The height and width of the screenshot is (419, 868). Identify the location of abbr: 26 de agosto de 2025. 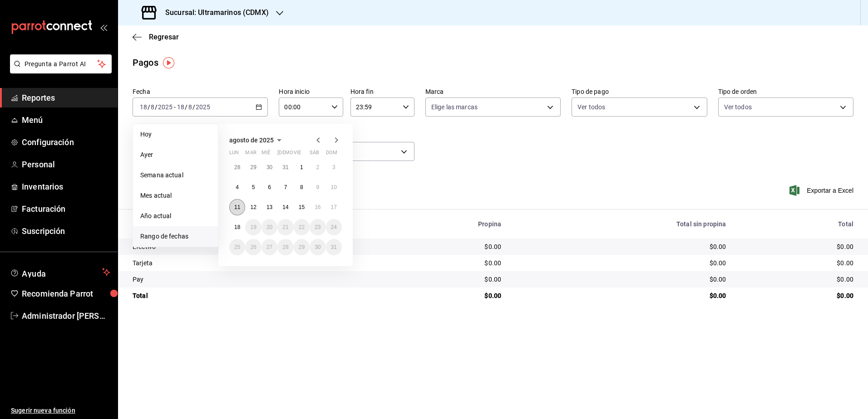
(253, 248).